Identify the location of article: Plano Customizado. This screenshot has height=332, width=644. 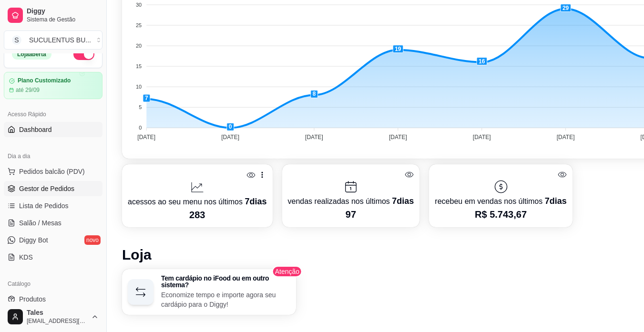
(44, 81).